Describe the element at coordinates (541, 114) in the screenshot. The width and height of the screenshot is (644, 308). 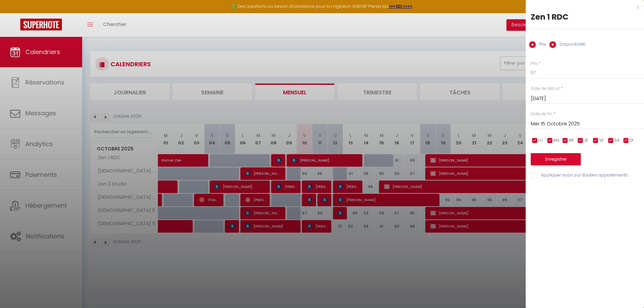
I see `label: Date de fin` at that location.